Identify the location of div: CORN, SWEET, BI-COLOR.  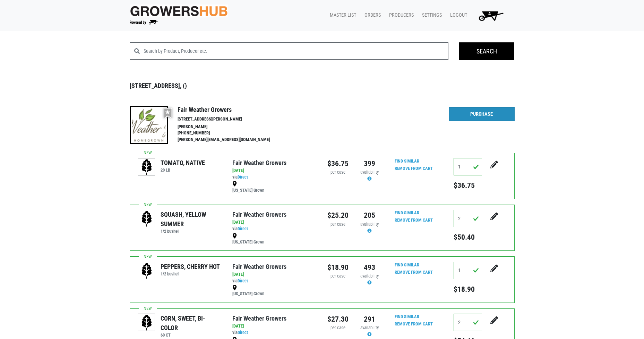
(191, 323).